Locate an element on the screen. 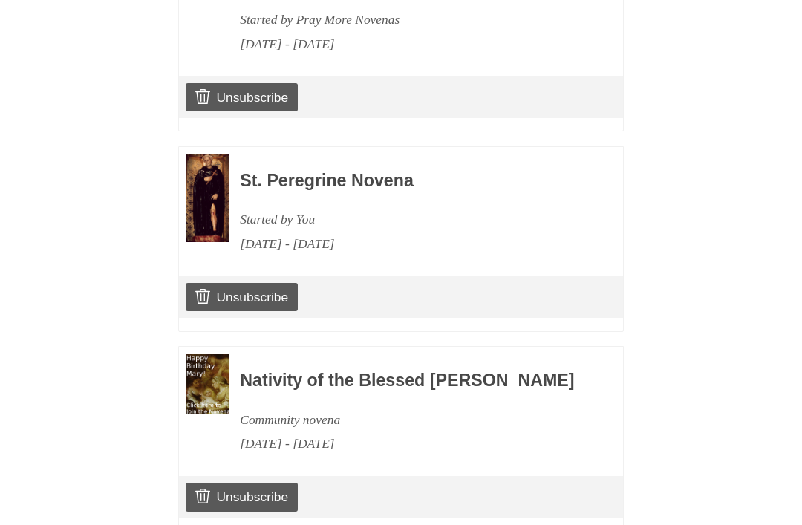  div: Started by You is located at coordinates (411, 219).